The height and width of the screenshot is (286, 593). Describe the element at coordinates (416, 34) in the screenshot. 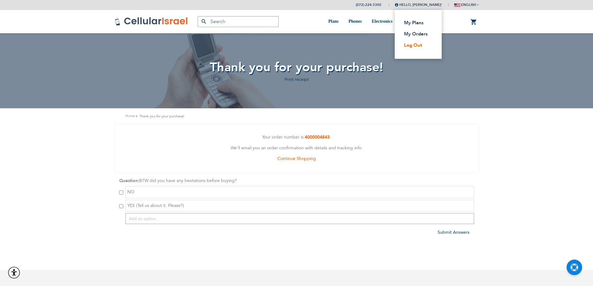

I see `a: My Orders` at that location.